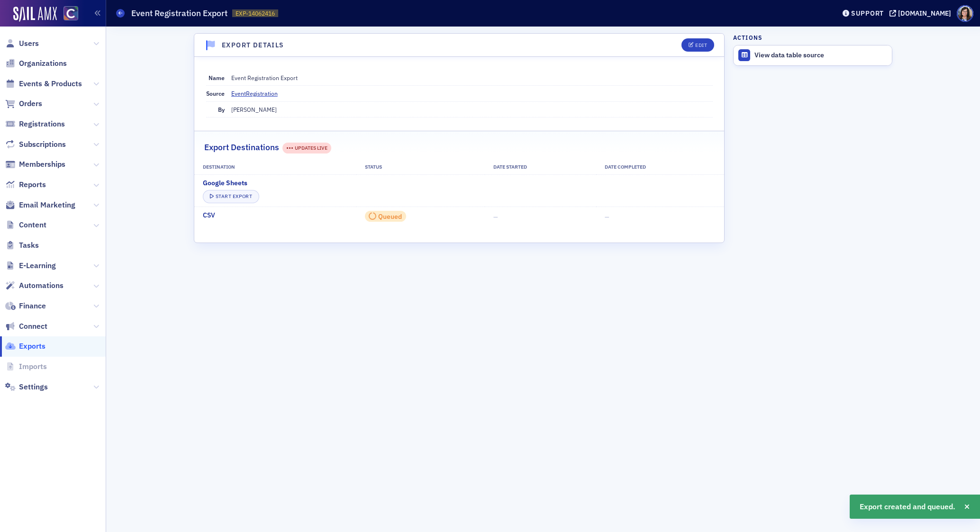 Image resolution: width=980 pixels, height=532 pixels. Describe the element at coordinates (50, 84) in the screenshot. I see `span: Events & Products` at that location.